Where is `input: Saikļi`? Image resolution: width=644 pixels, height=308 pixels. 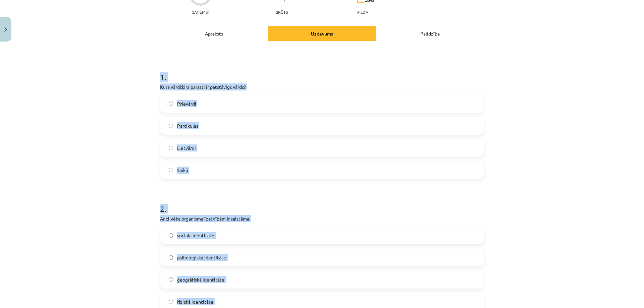
input: Saikļi is located at coordinates (171, 170).